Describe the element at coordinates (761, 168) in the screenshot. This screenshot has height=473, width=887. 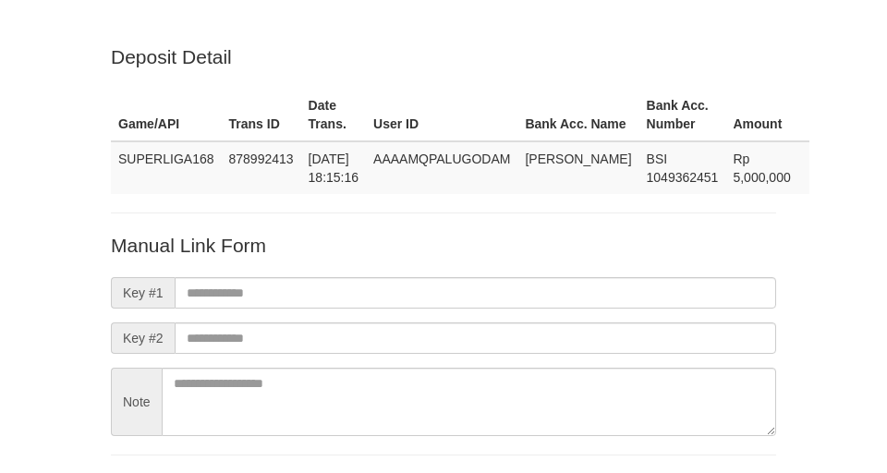
I see `span: Rp 5,000,000` at that location.